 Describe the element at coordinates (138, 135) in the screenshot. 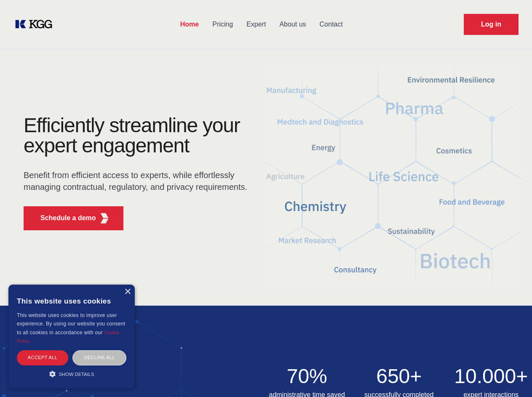

I see `h1: Efficiently streamline your expert engagement` at that location.